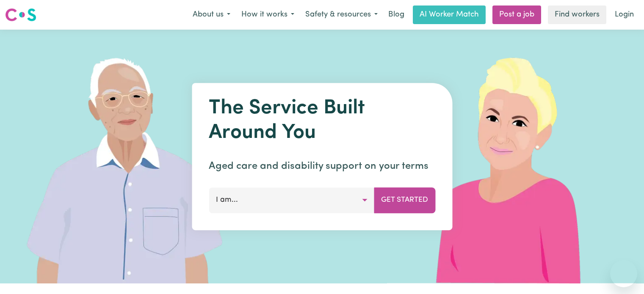 This screenshot has height=294, width=644. What do you see at coordinates (322, 167) in the screenshot?
I see `p: Aged care and disability support on your terms` at bounding box center [322, 167].